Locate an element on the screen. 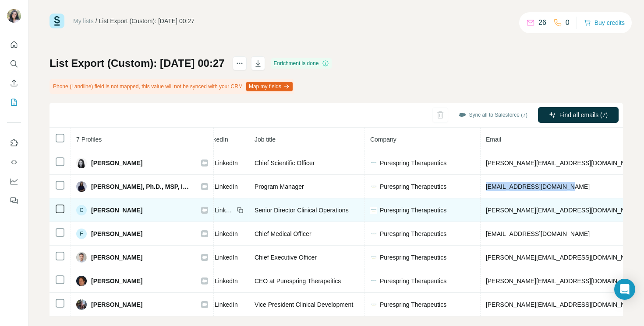 The height and width of the screenshot is (326, 644). button: Map my fields is located at coordinates (270, 86).